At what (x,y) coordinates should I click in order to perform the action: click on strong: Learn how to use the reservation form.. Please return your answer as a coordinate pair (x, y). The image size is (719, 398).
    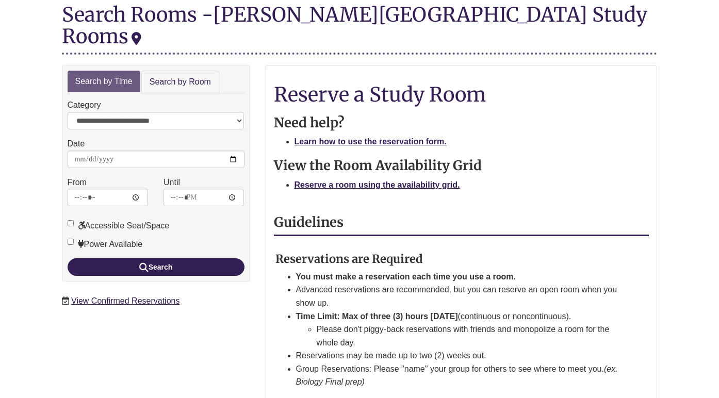
    Looking at the image, I should click on (371, 141).